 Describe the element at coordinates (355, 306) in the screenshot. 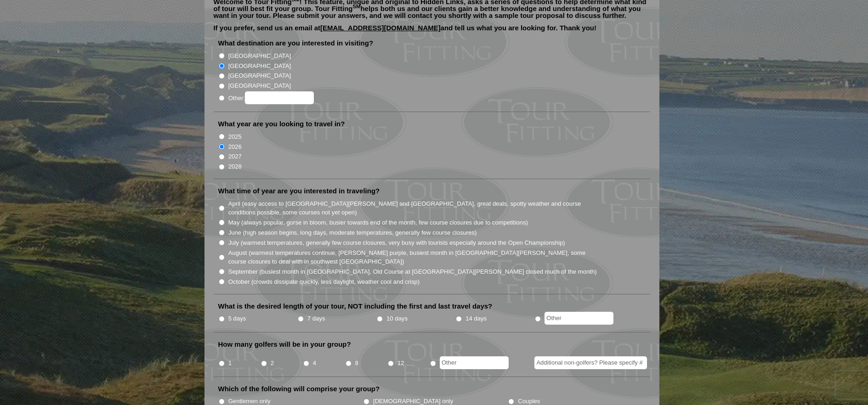

I see `label: What is the desired length of your tour, NOT including the first and last travel days?` at that location.